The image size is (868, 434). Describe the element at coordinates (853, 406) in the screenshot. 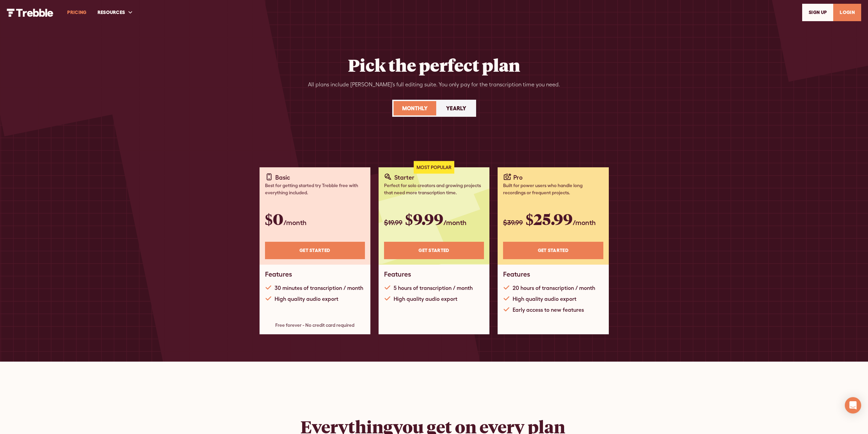

I see `div: Open Intercom Messenger` at that location.